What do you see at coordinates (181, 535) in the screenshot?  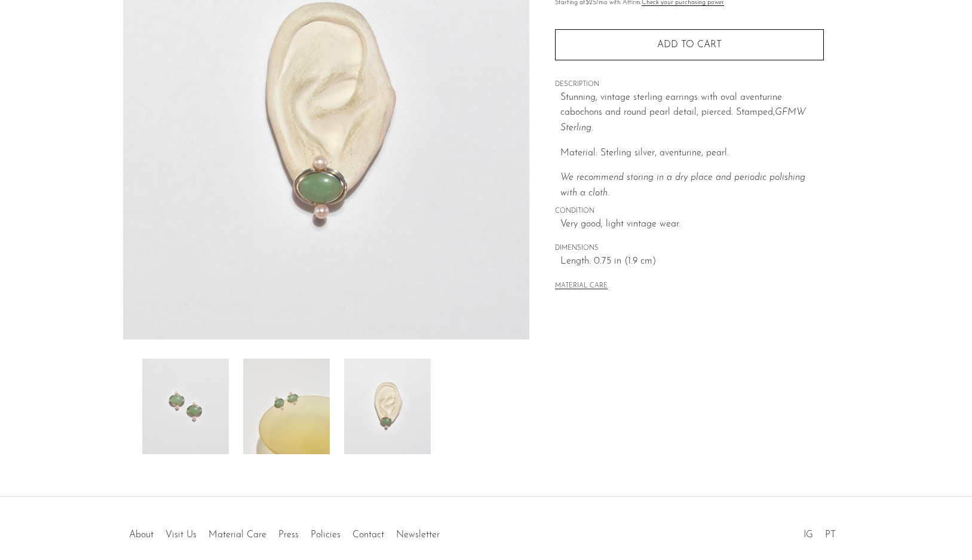 I see `a: Visit Us` at bounding box center [181, 535].